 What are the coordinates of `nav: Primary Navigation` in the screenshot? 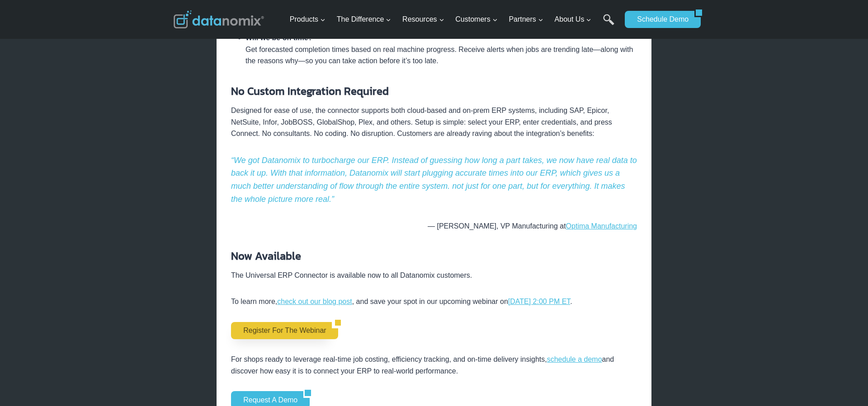 It's located at (453, 20).